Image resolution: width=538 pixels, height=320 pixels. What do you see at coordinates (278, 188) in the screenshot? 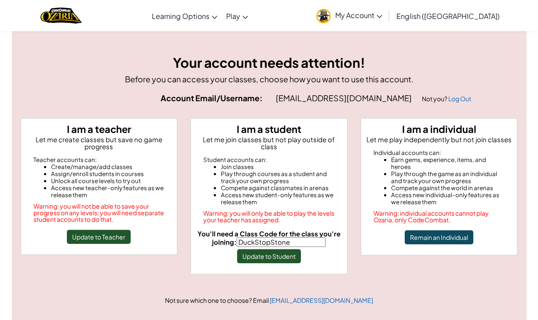
I see `li: Compete against classmates in arenas` at bounding box center [278, 188].